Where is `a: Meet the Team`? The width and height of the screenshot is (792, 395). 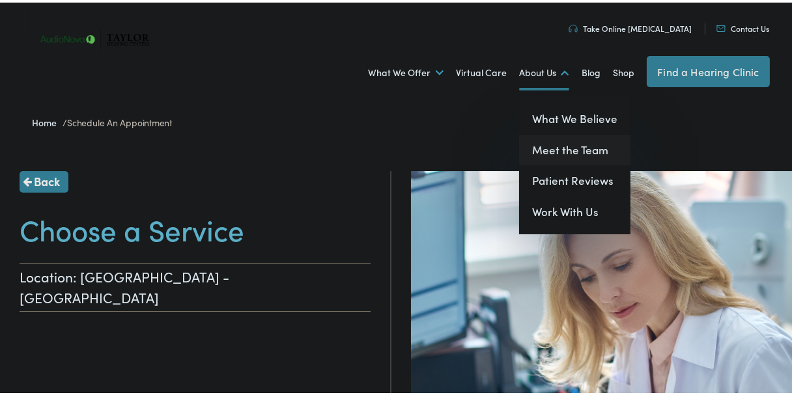 a: Meet the Team is located at coordinates (574, 148).